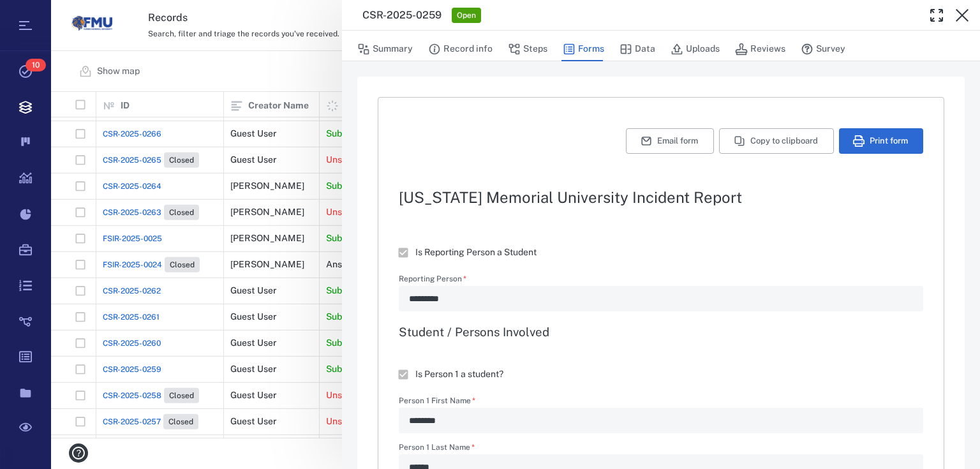  What do you see at coordinates (637, 49) in the screenshot?
I see `button: Data` at bounding box center [637, 49].